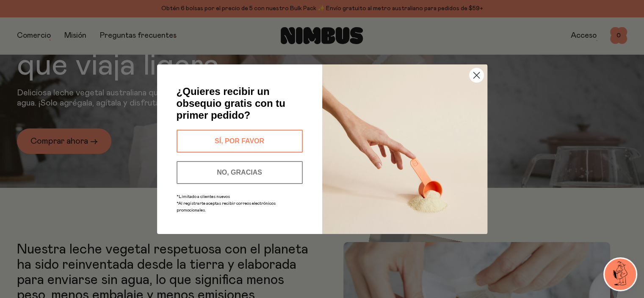 This screenshot has width=644, height=298. I want to click on button: Cerrar diálogo, so click(476, 75).